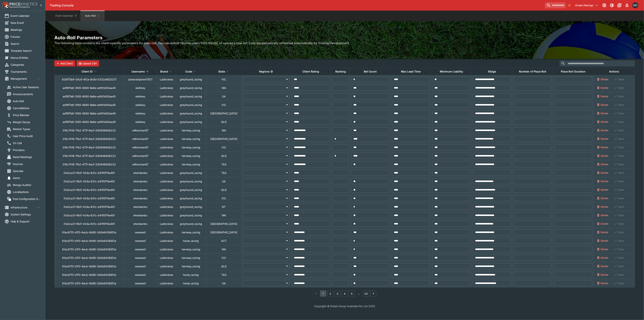 This screenshot has height=320, width=644. Describe the element at coordinates (27, 136) in the screenshot. I see `span: User Price Audit` at that location.